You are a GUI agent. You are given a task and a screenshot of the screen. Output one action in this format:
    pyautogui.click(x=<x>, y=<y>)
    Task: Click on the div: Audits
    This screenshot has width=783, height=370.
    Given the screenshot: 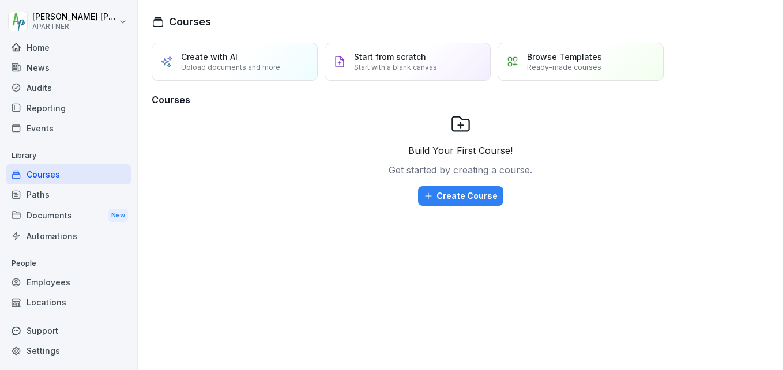 What is the action you would take?
    pyautogui.click(x=69, y=88)
    